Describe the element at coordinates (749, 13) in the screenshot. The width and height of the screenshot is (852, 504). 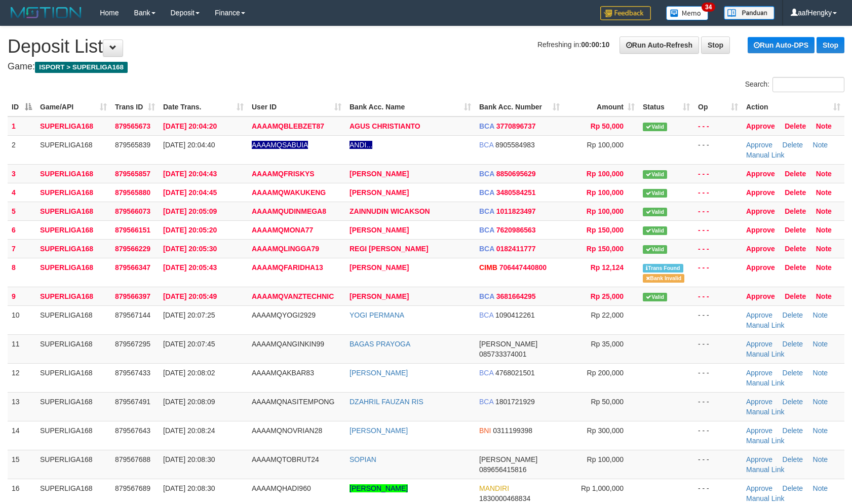
I see `img: panduan.png` at that location.